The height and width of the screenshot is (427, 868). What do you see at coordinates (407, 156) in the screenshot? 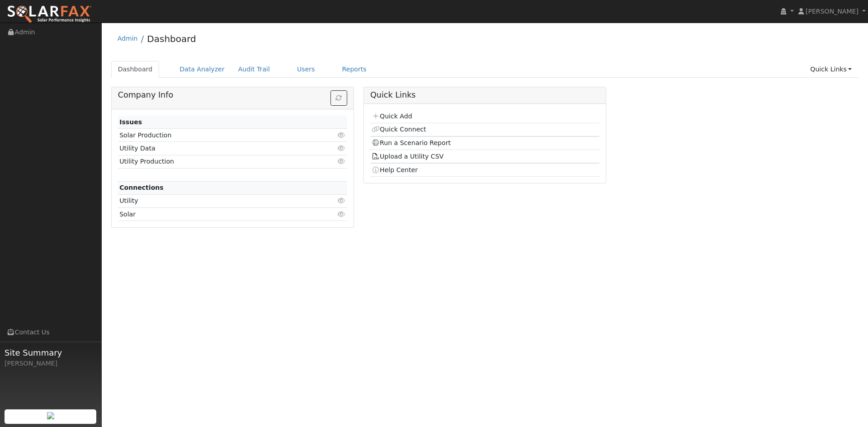
I see `a: Upload a Utility CSV` at bounding box center [407, 156].